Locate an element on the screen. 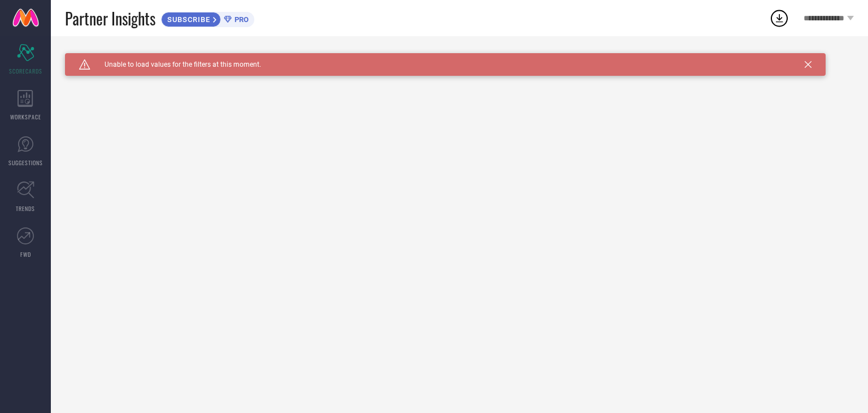 This screenshot has width=868, height=413. span: SUGGESTIONS is located at coordinates (26, 162).